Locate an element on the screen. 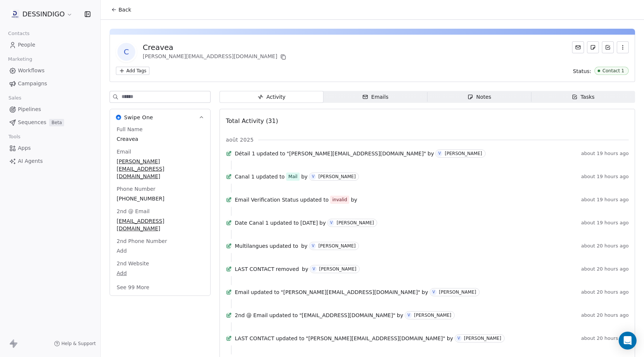 The image size is (644, 357). span: Workflows is located at coordinates (31, 70).